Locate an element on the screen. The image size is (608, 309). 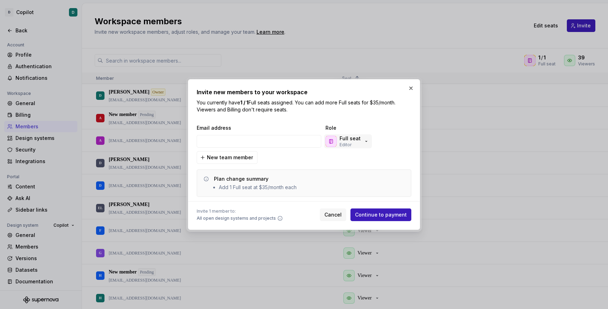
button: Cancel is located at coordinates (333, 215).